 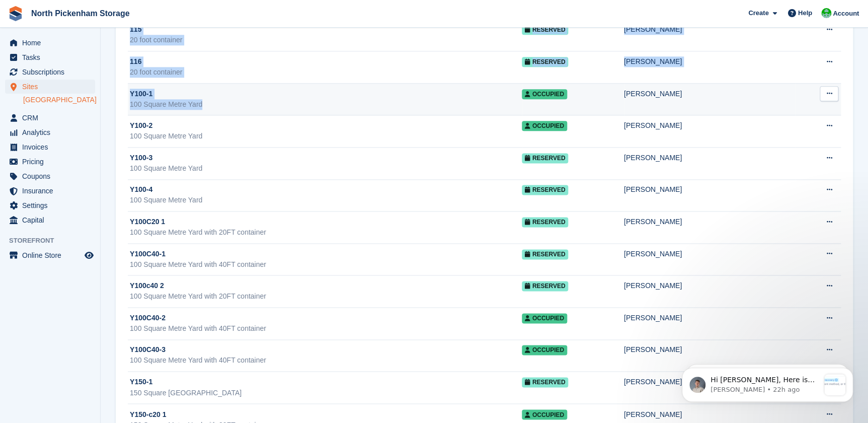 I want to click on span: Y100C40-2, so click(x=147, y=318).